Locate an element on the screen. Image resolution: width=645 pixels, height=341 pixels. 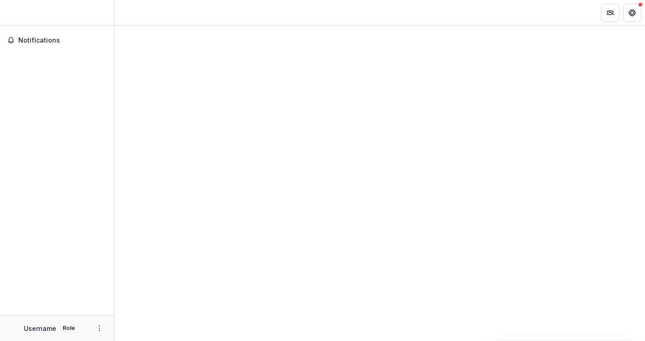
button: Notifications is located at coordinates (57, 40).